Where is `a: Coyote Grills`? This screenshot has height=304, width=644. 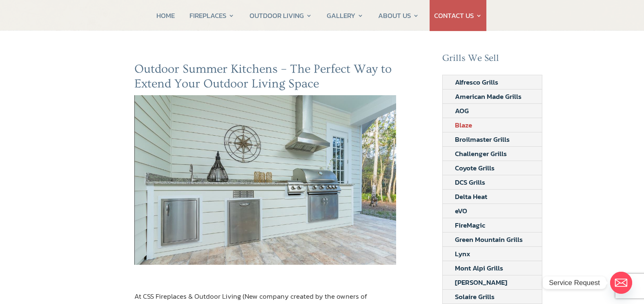 a: Coyote Grills is located at coordinates (475, 168).